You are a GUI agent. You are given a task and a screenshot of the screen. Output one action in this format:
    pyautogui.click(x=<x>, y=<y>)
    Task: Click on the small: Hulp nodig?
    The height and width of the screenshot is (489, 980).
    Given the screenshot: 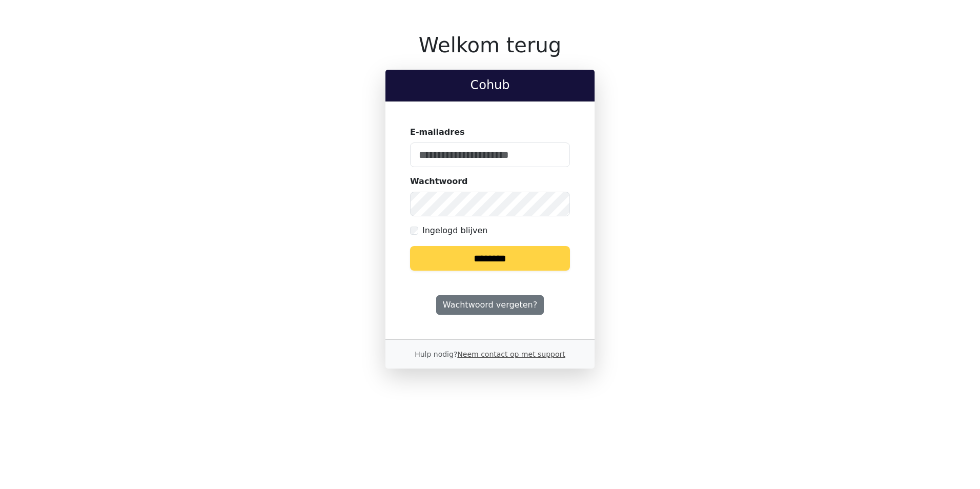 What is the action you would take?
    pyautogui.click(x=490, y=354)
    